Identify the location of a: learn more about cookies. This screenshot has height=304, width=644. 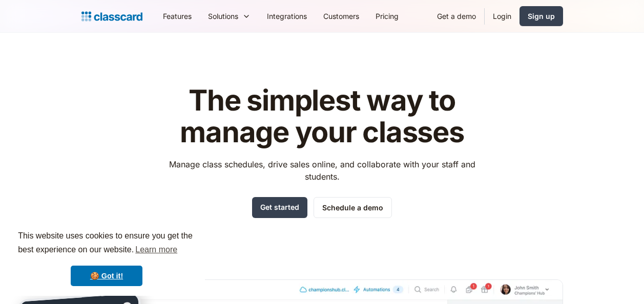
(156, 250).